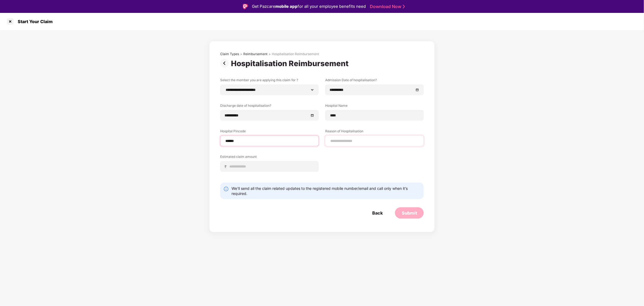 The image size is (644, 306). Describe the element at coordinates (387, 7) in the screenshot. I see `a: Download Now` at that location.